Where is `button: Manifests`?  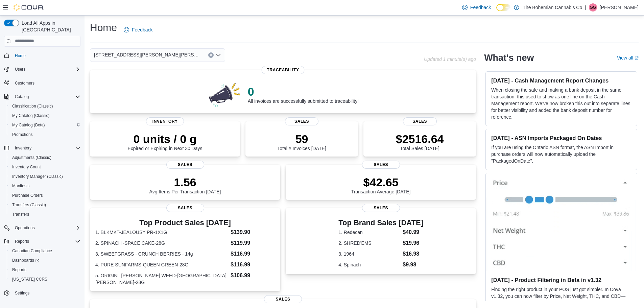 button: Manifests is located at coordinates (45, 186).